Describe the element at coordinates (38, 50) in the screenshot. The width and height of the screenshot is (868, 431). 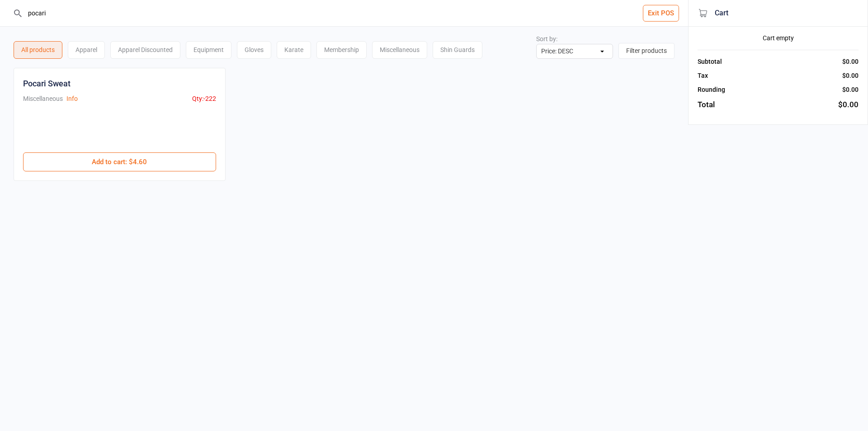
I see `div: All products` at that location.